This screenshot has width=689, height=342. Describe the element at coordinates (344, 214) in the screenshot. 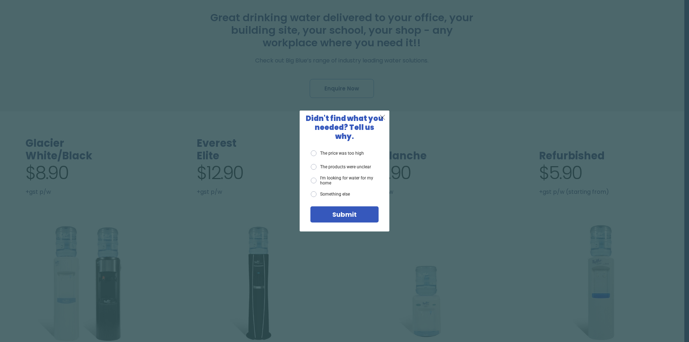

I see `span: Submit` at that location.